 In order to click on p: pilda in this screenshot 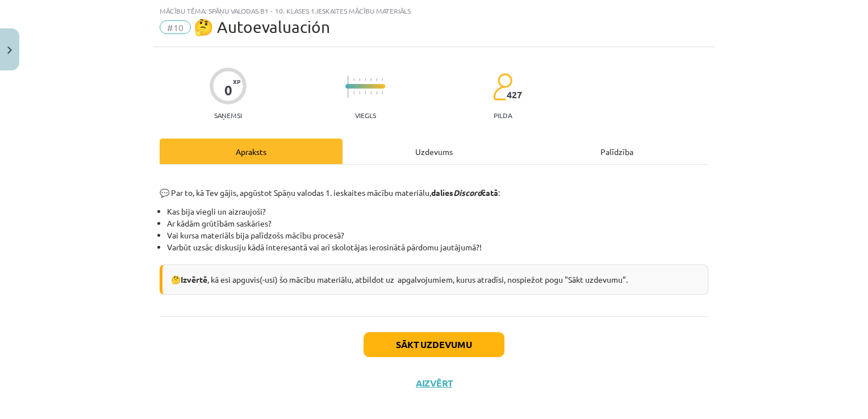, I will do `click(503, 115)`.